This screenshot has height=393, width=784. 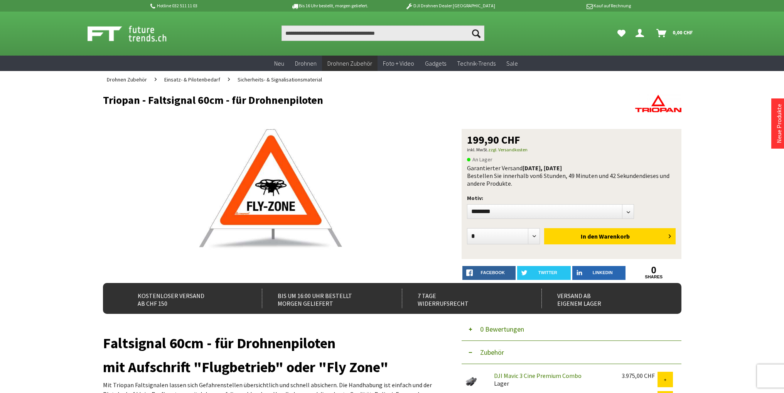 What do you see at coordinates (271, 343) in the screenshot?
I see `h1: Faltsignal 60cm - für Drohnenpiloten` at bounding box center [271, 343].